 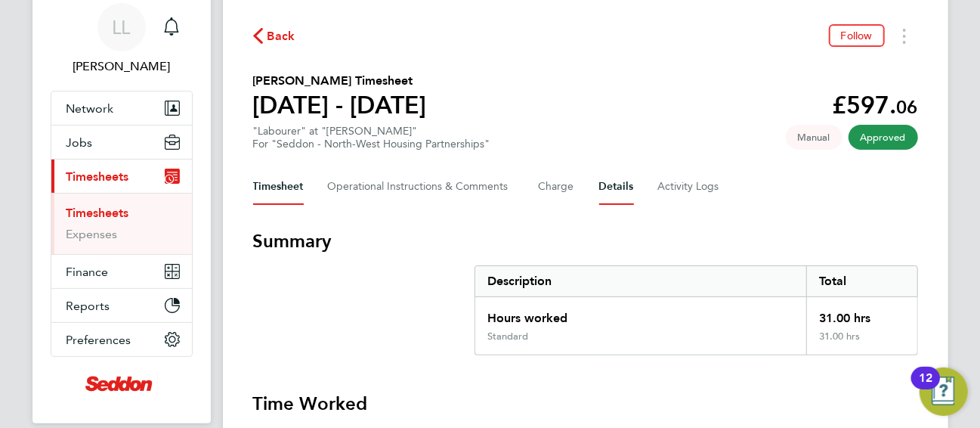 I want to click on button: Timesheet, so click(x=278, y=187).